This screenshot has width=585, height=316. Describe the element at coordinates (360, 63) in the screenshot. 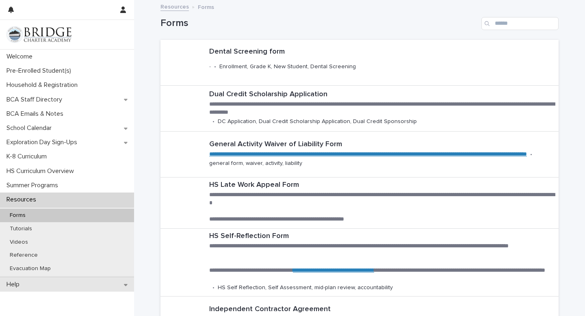

I see `a: Dental Screening form-•Enrollment, Grade K, New Student, Dental Screening` at that location.